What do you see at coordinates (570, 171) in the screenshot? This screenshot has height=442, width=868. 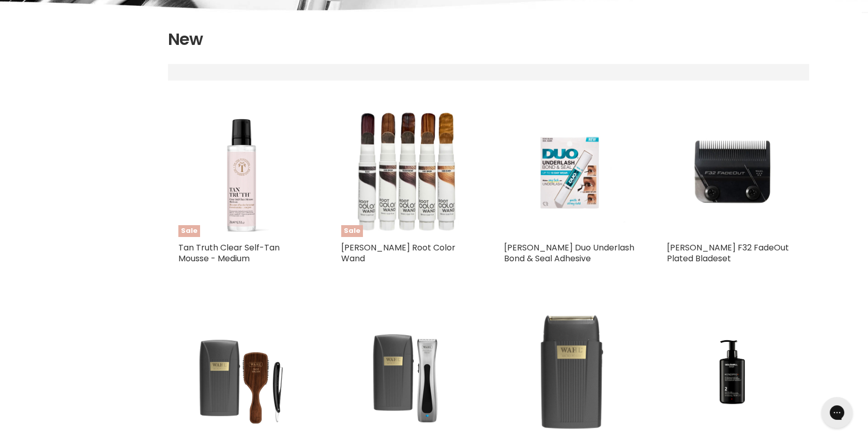 I see `a: Ardell Duo Underlash Bond & Seal Adhesive Ardell Duo Underlash Bond & Seal Adhesive` at bounding box center [570, 171].